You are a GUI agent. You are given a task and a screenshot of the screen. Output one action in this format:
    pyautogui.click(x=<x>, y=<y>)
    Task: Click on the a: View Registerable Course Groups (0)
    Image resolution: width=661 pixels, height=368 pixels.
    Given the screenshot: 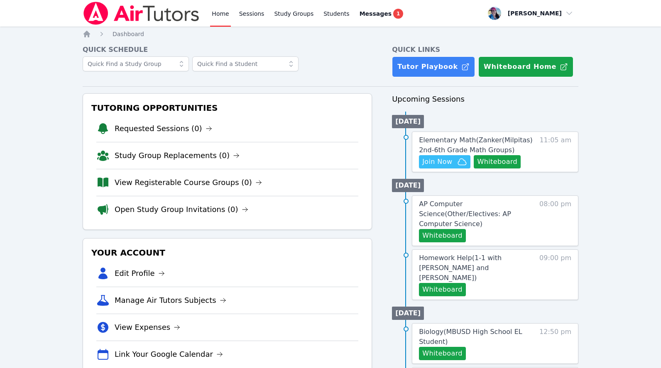 What is the action you would take?
    pyautogui.click(x=188, y=183)
    